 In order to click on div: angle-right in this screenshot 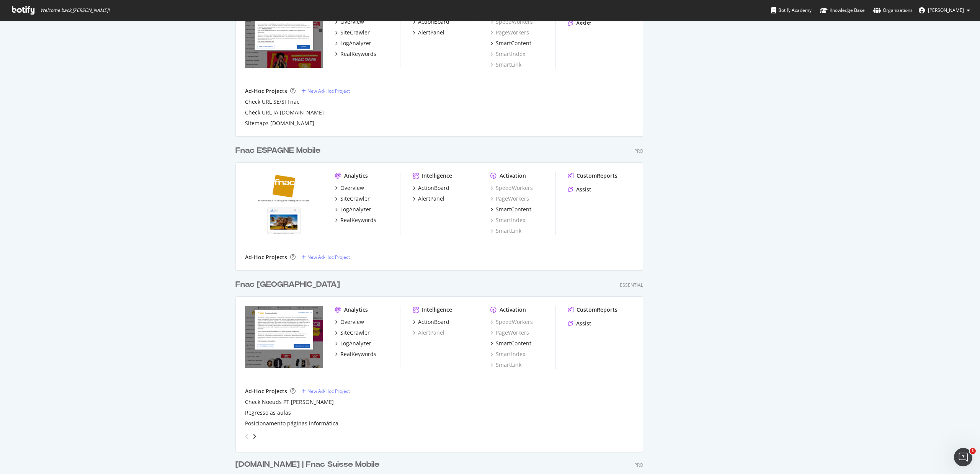, I will do `click(255, 436)`.